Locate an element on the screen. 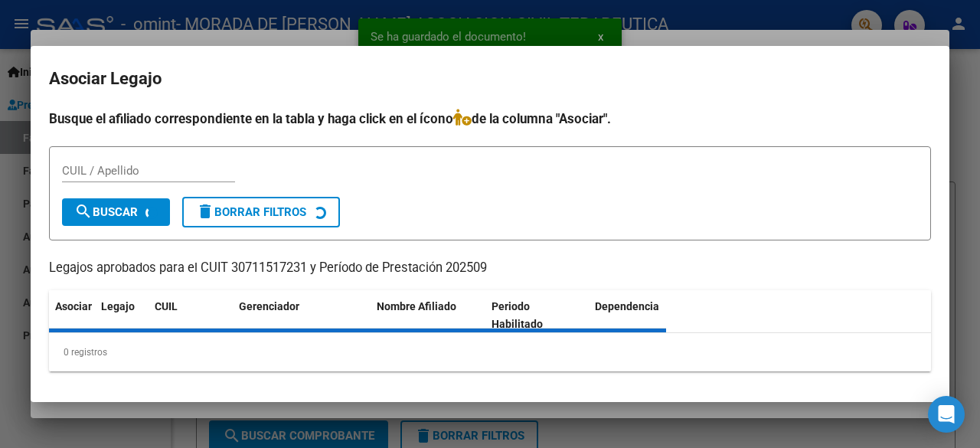 Image resolution: width=980 pixels, height=448 pixels. div: Open Intercom Messenger is located at coordinates (946, 414).